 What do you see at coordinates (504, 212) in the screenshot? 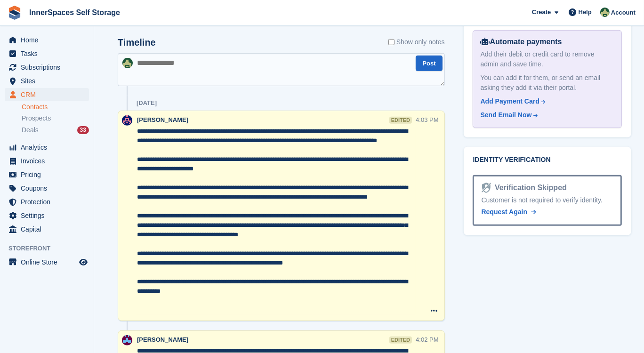
I see `span: Request Again` at bounding box center [504, 212].